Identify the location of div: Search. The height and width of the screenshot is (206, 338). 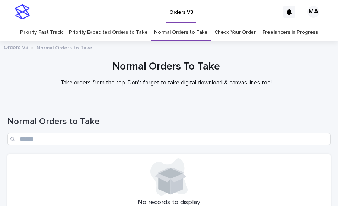
(169, 139).